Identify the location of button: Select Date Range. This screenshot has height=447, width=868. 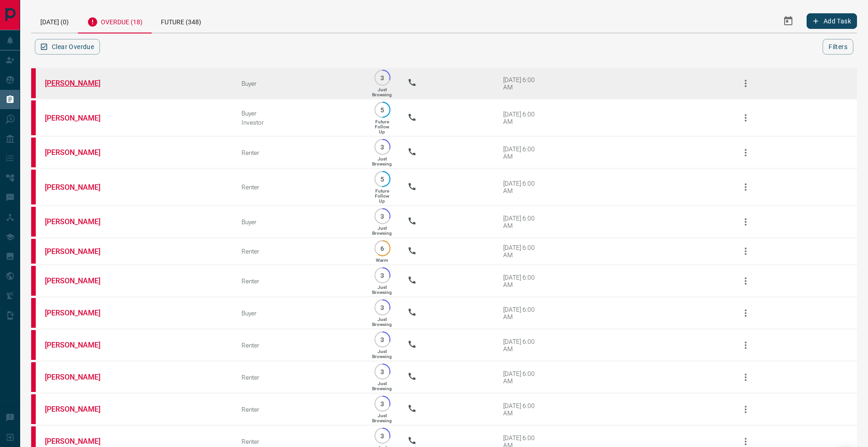
(788, 21).